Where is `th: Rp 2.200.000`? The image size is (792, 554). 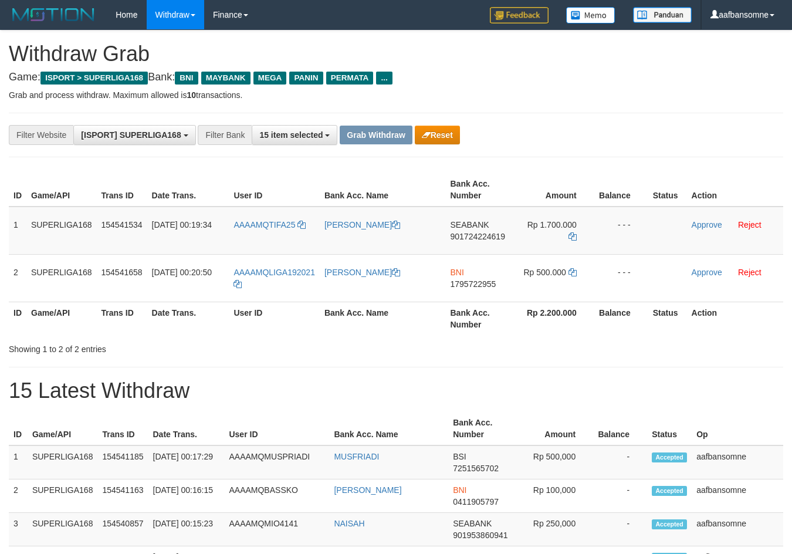 th: Rp 2.200.000 is located at coordinates (553, 318).